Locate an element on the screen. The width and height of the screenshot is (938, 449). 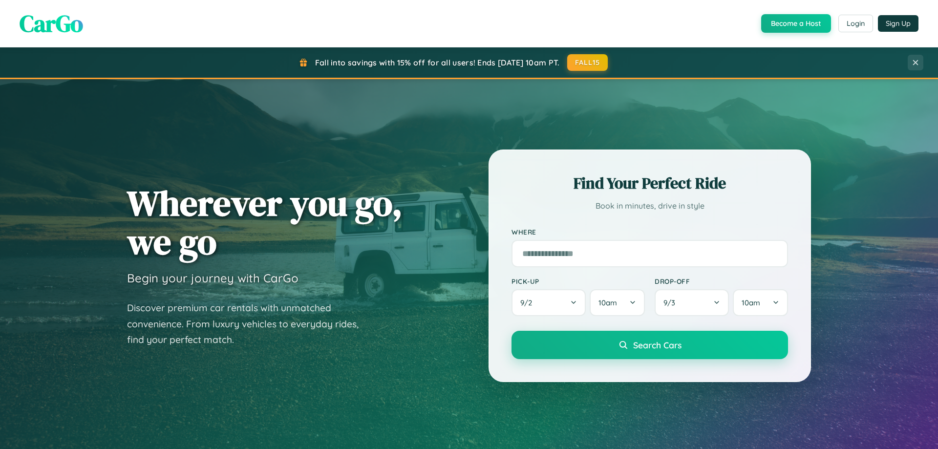
button: Login is located at coordinates (855, 23).